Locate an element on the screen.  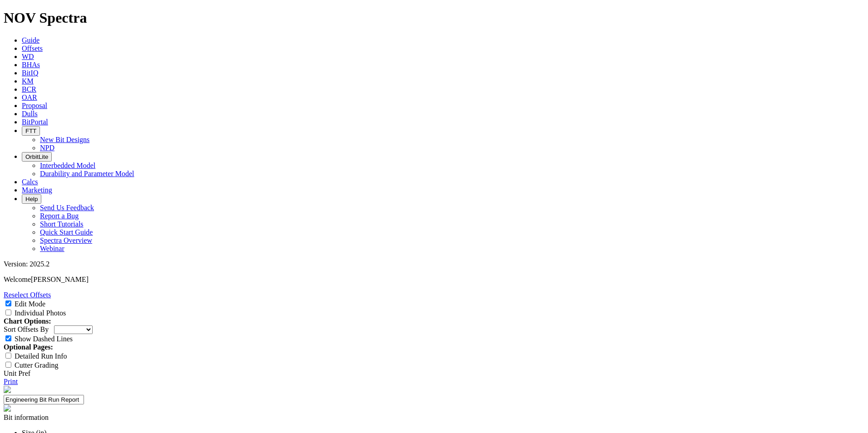
a: BHAs is located at coordinates (31, 64).